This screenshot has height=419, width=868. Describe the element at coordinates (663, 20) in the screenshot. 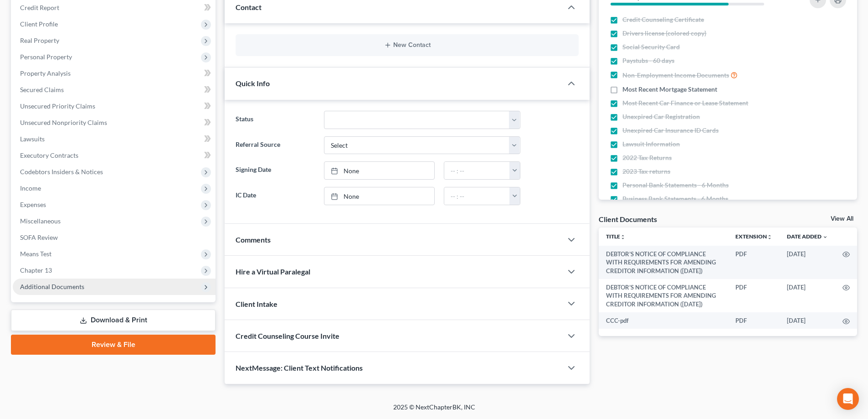

I see `span: Credit Counseling Certificate` at that location.